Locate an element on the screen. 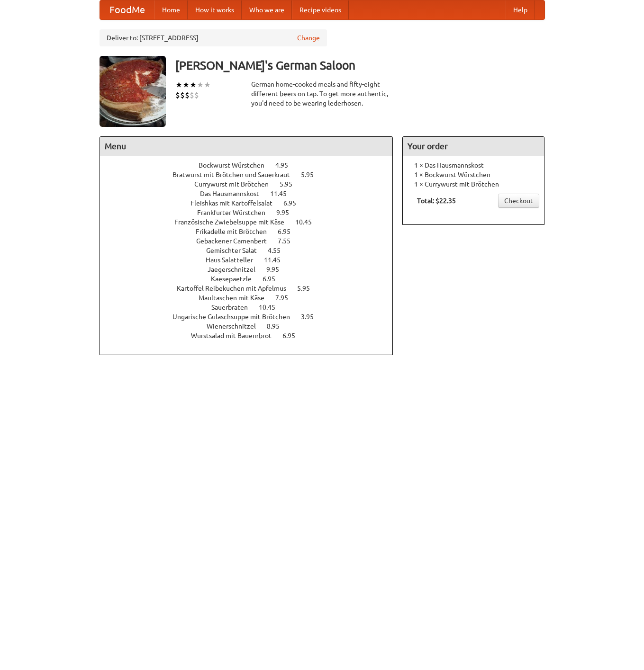 The height and width of the screenshot is (670, 644). span: 8.95 is located at coordinates (278, 327).